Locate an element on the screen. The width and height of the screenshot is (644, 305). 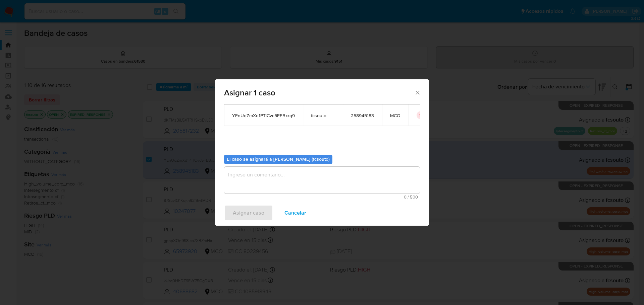
span: Máximo 500 caracteres is located at coordinates (322, 197).